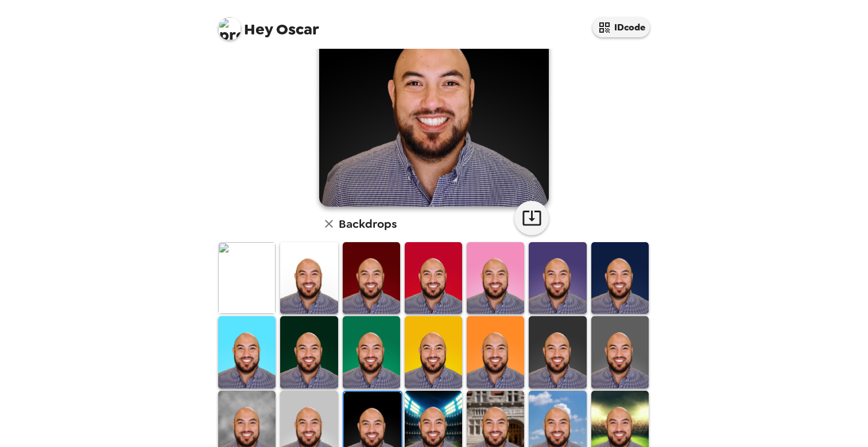 The image size is (868, 447). Describe the element at coordinates (367, 224) in the screenshot. I see `h6: Backdrops` at that location.